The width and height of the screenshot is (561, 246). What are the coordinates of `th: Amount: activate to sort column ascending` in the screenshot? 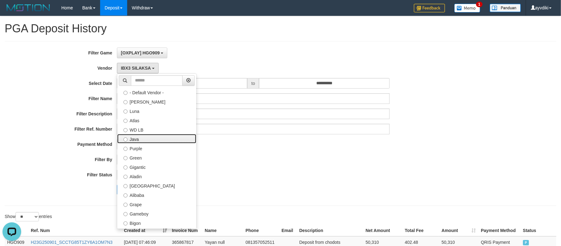 It's located at (459, 230).